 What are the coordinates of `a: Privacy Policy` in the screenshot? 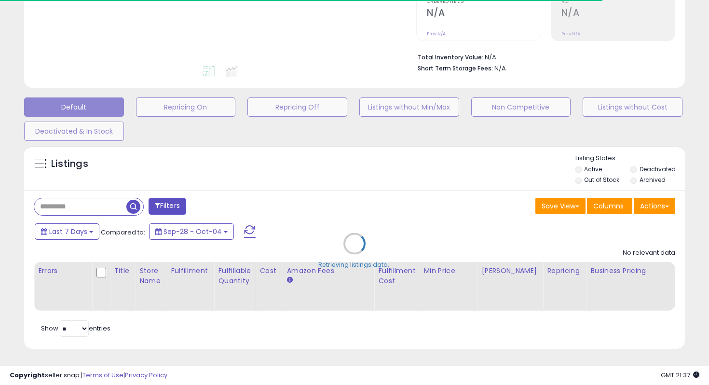 It's located at (146, 375).